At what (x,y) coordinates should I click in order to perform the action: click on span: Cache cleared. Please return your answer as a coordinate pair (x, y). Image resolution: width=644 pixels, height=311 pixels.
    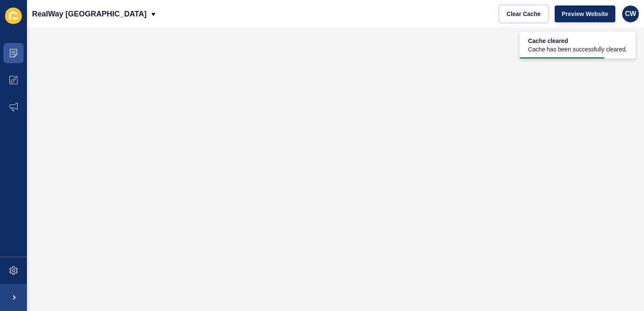
    Looking at the image, I should click on (577, 41).